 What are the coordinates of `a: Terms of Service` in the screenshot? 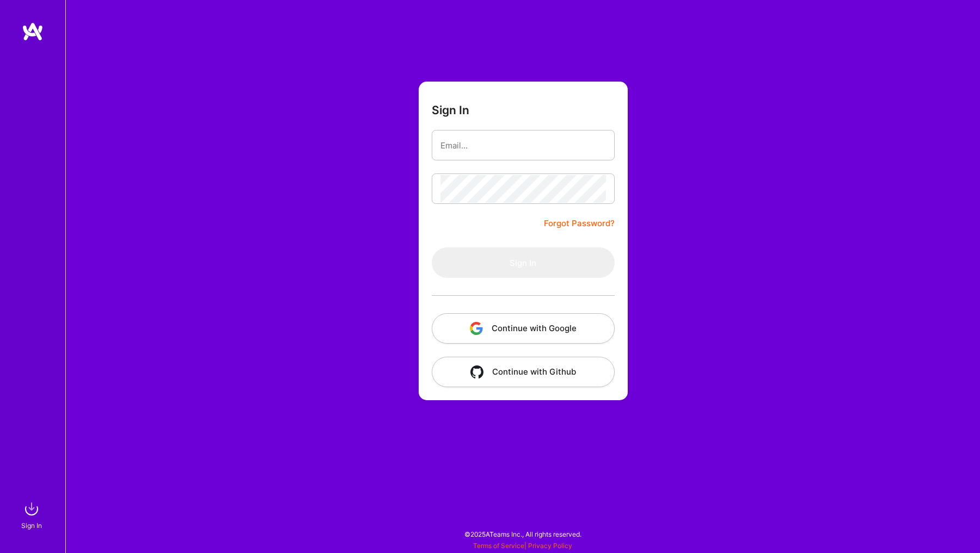 It's located at (498, 545).